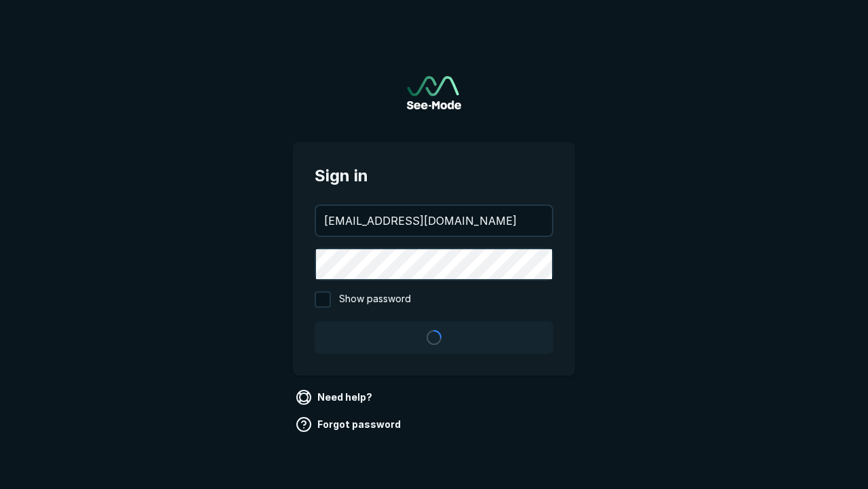  What do you see at coordinates (434, 92) in the screenshot?
I see `a: Go to sign in` at bounding box center [434, 92].